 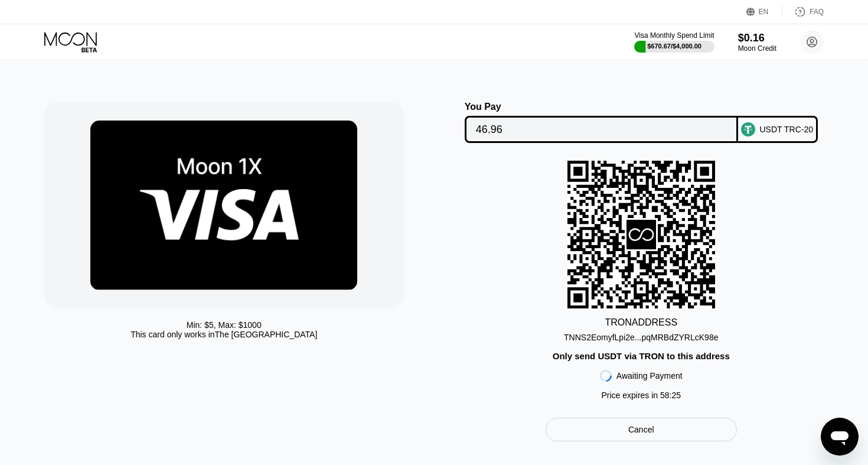 What do you see at coordinates (641, 356) in the screenshot?
I see `div: Only send USDT via TRON to this address` at bounding box center [641, 356].